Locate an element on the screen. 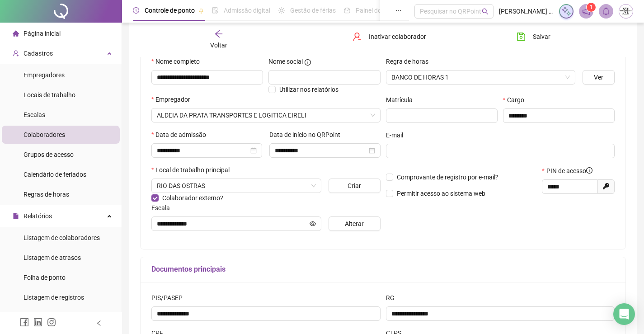 The height and width of the screenshot is (334, 644). span: Gestão de férias is located at coordinates (313, 10).